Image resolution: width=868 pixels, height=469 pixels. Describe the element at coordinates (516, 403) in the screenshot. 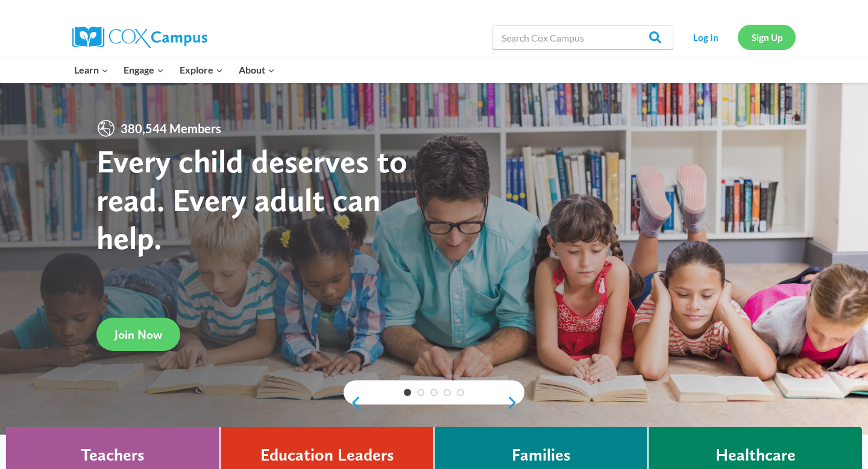

I see `a: next` at that location.